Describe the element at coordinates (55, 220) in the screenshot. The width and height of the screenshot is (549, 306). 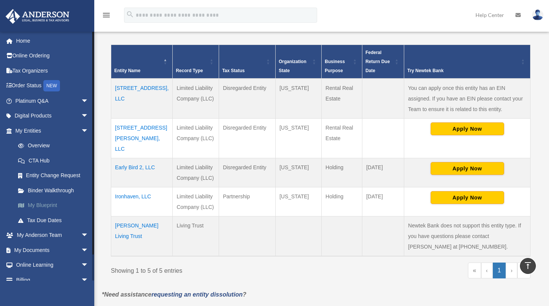
I see `a: Tax Due Dates` at that location.